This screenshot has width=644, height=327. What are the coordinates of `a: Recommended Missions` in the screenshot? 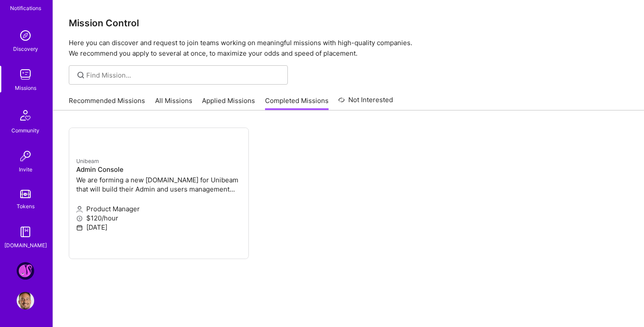 It's located at (107, 103).